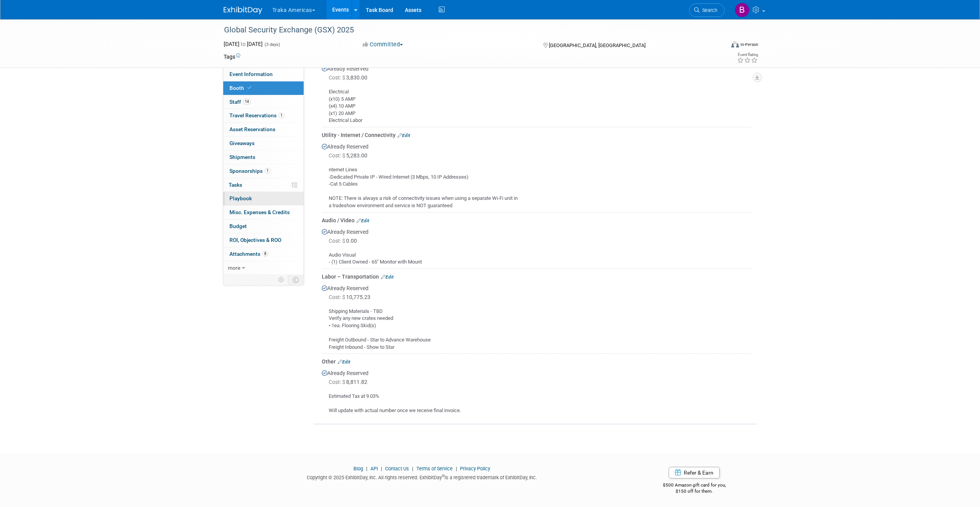  Describe the element at coordinates (264, 240) in the screenshot. I see `a: ROI, Objectives & ROO` at that location.